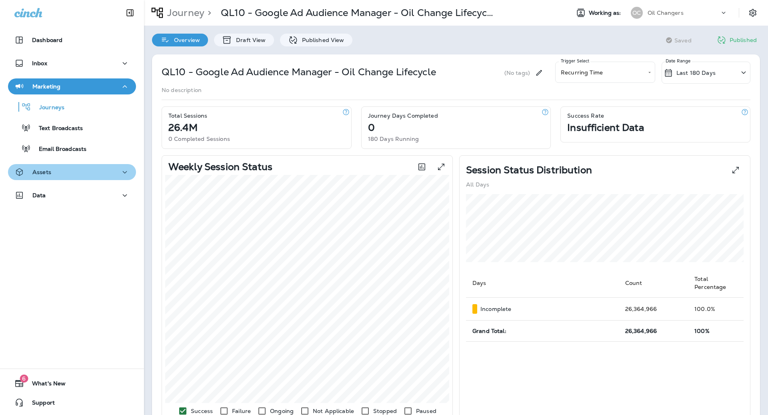 The width and height of the screenshot is (768, 415). Describe the element at coordinates (130, 13) in the screenshot. I see `button: Collapse Sidebar` at that location.